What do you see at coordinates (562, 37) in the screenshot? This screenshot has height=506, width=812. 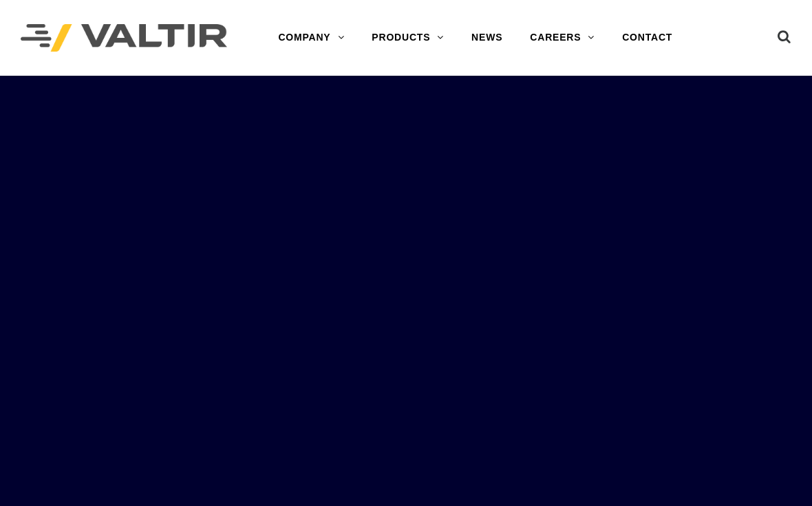 I see `a: CAREERS` at bounding box center [562, 37].